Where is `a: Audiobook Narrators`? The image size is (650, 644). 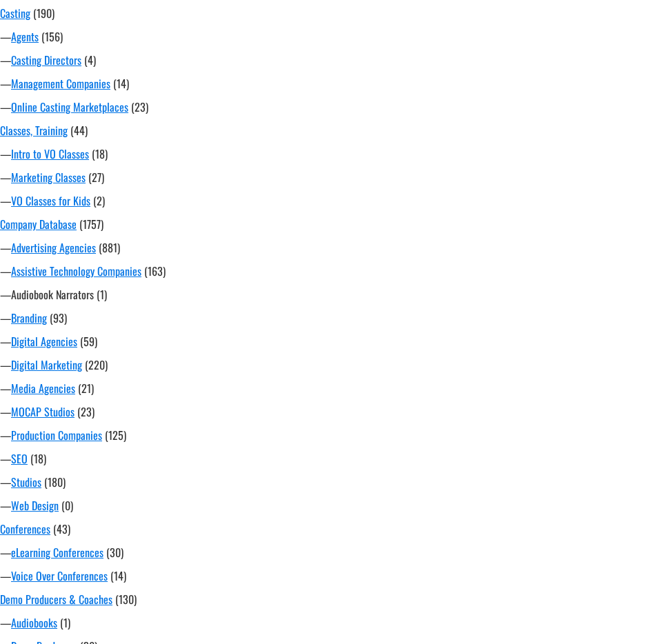 a: Audiobook Narrators is located at coordinates (53, 295).